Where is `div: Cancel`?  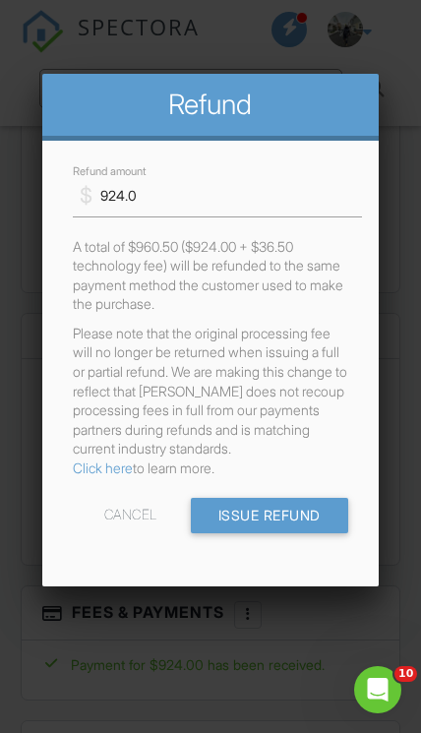
div: Cancel is located at coordinates (131, 516).